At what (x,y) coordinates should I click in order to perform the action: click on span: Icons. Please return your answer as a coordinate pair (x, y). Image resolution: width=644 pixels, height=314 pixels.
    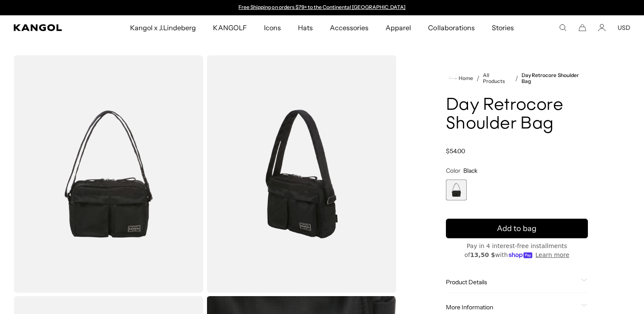
    Looking at the image, I should click on (272, 28).